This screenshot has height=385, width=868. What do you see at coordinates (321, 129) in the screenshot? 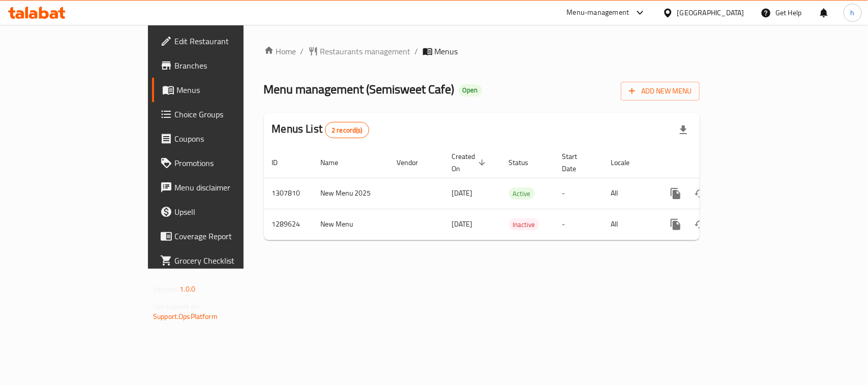
I see `h2: Menus List` at bounding box center [321, 129].